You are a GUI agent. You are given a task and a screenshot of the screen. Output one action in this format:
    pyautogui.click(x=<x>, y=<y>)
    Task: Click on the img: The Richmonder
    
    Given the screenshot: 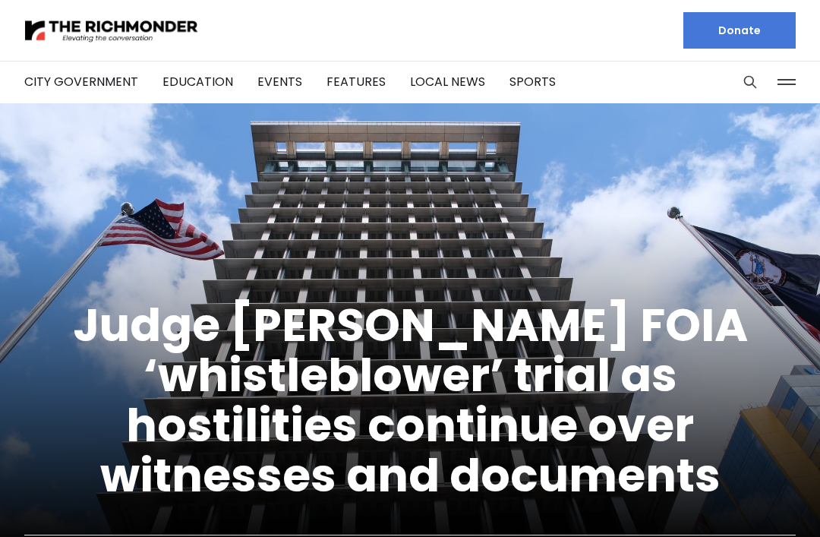 What is the action you would take?
    pyautogui.click(x=112, y=30)
    